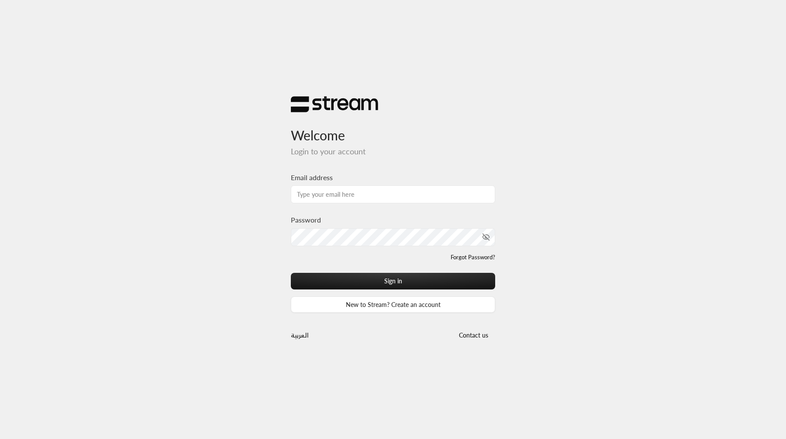 The image size is (786, 439). Describe the element at coordinates (312, 177) in the screenshot. I see `label: Email address` at that location.